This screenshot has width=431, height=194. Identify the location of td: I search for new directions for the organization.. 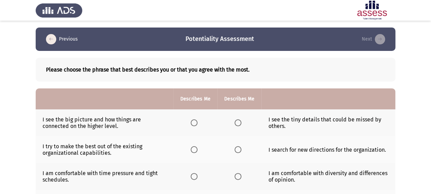
(328, 149).